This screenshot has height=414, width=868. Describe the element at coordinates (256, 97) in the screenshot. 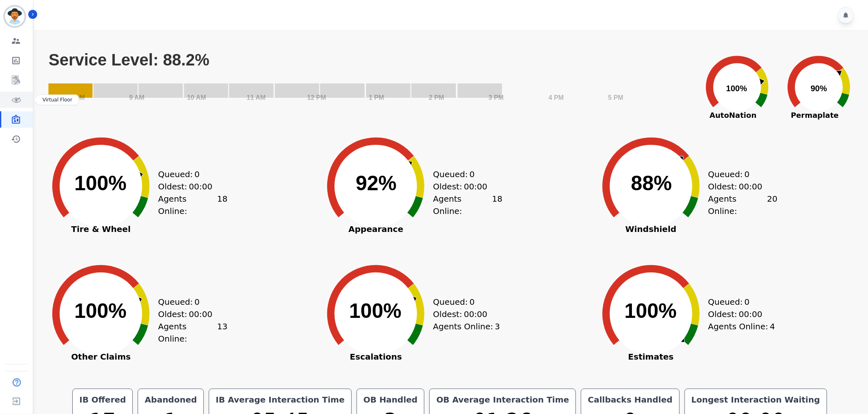

I see `text: 11 AM` at that location.